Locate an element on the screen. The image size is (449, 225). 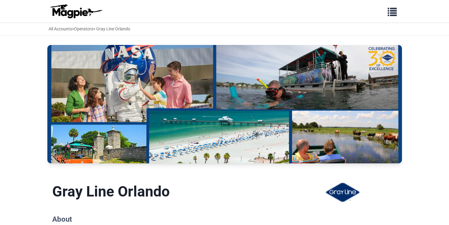
a: Operators is located at coordinates (83, 29).